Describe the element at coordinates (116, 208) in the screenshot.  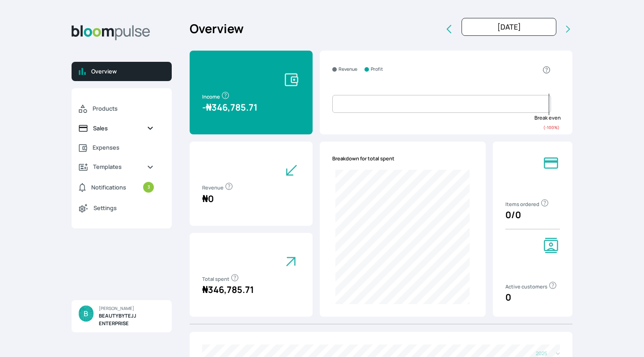
I see `a: Settings` at that location.